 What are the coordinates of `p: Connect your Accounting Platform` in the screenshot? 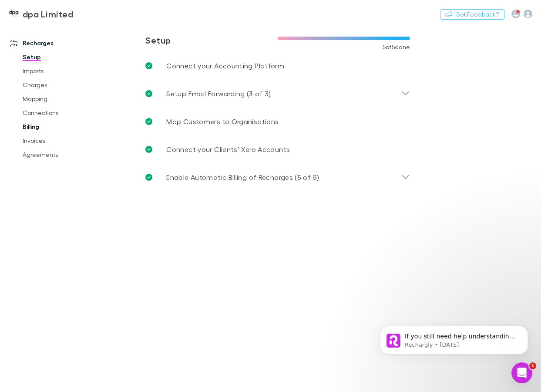 It's located at (225, 65).